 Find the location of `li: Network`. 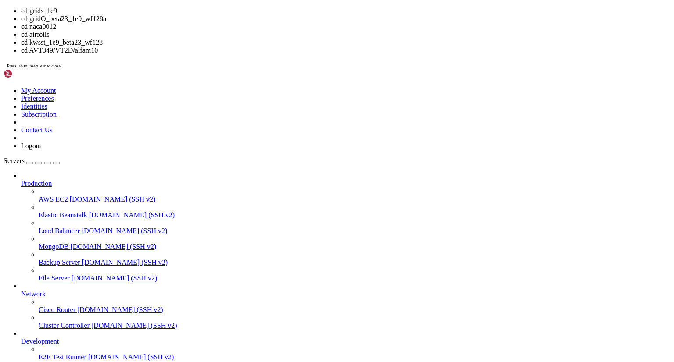

li: Network is located at coordinates (346, 306).